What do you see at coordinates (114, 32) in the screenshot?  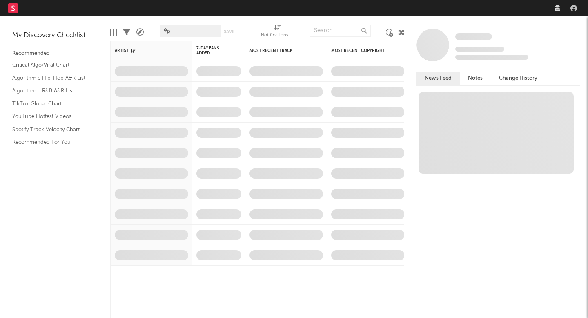 I see `div: Edit Columns` at bounding box center [114, 32].